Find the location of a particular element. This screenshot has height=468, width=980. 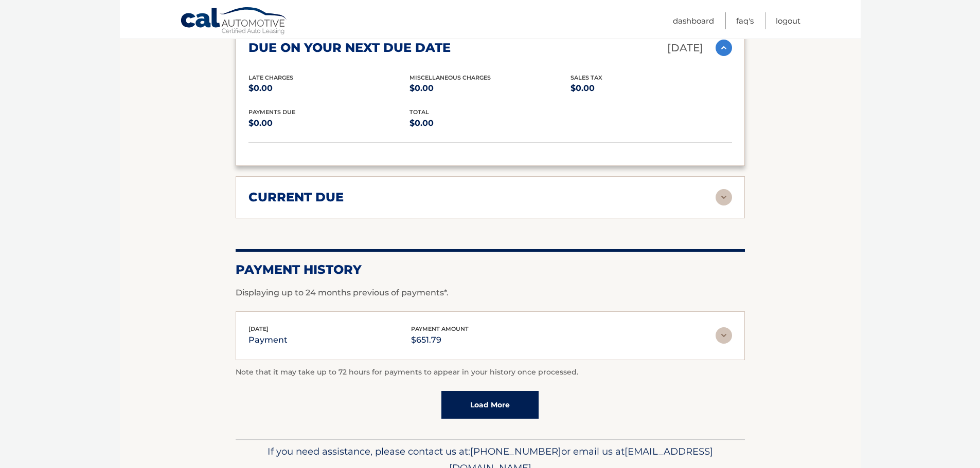

span: Miscellaneous Charges is located at coordinates (450, 78).